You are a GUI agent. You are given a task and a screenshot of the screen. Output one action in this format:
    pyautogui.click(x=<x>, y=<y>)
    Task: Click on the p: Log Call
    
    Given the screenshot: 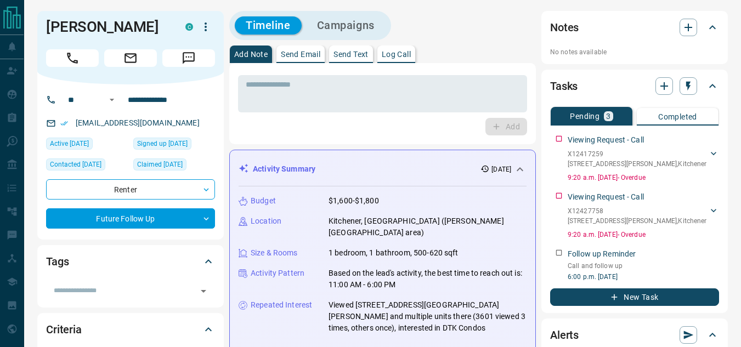 What is the action you would take?
    pyautogui.click(x=396, y=54)
    